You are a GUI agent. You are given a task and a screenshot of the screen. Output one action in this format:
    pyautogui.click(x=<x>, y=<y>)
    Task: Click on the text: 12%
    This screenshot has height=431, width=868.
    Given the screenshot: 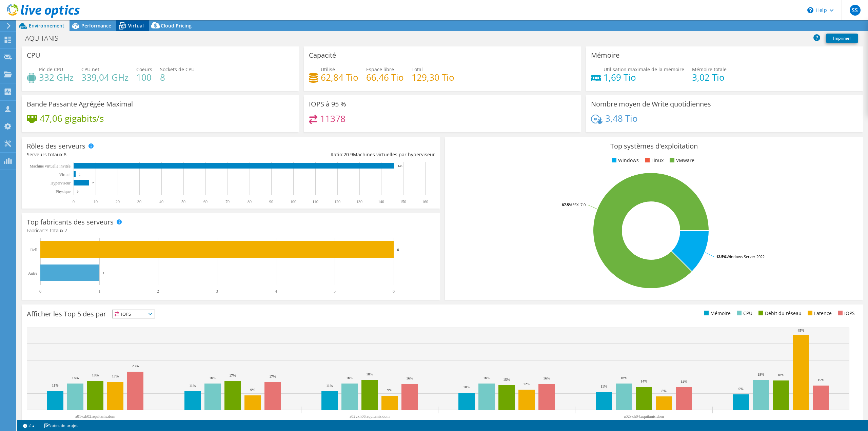 What is the action you would take?
    pyautogui.click(x=527, y=384)
    